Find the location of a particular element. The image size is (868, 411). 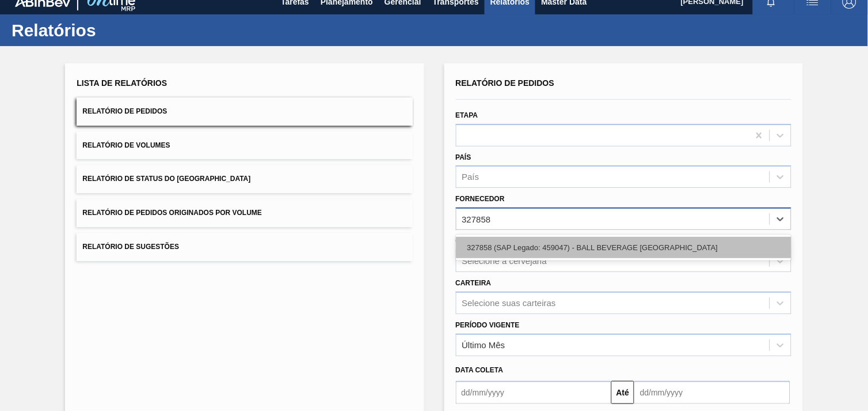

button: Relatório de Volumes is located at coordinates (244, 145).